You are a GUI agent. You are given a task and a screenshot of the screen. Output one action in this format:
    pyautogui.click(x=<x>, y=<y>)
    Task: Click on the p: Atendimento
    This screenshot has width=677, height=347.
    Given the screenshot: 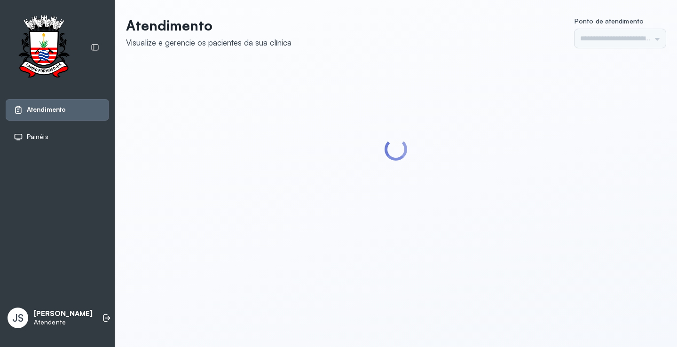 What is the action you would take?
    pyautogui.click(x=209, y=25)
    